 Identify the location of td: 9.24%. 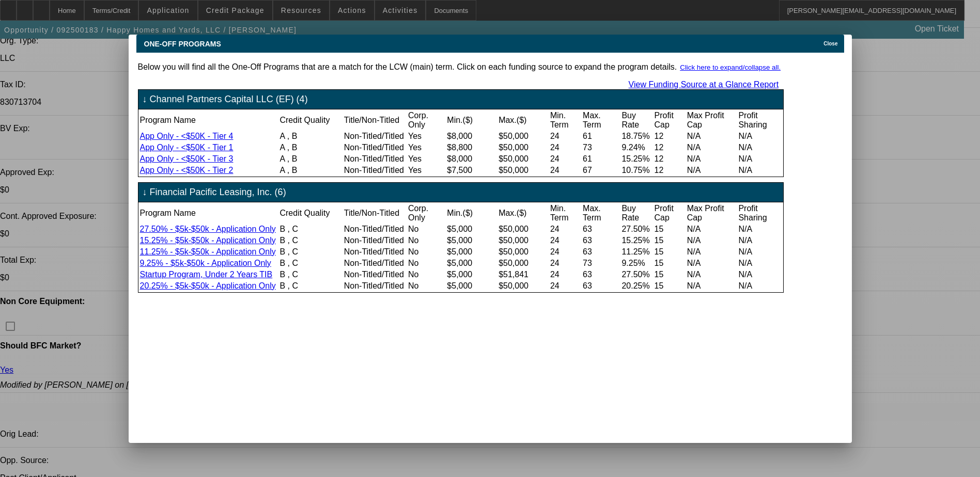
(636, 148).